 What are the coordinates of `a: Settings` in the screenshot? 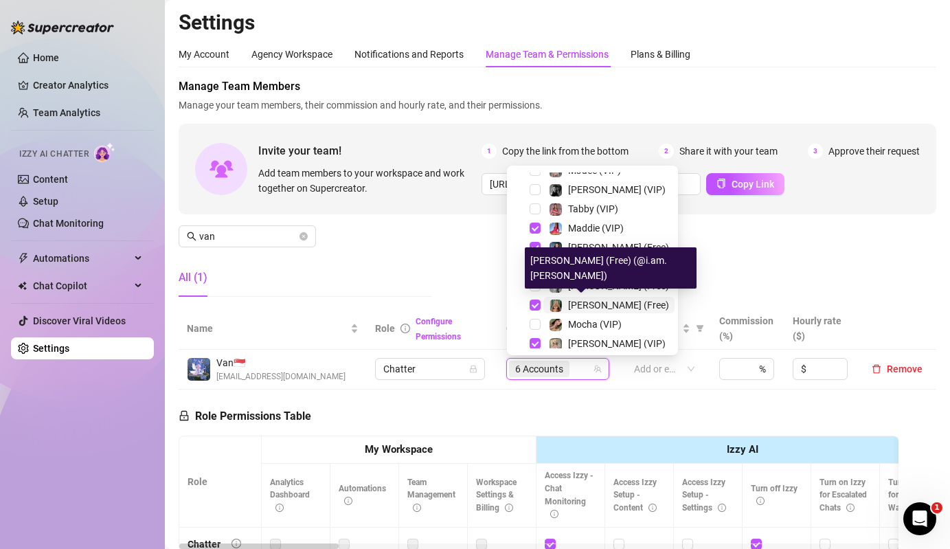 It's located at (51, 348).